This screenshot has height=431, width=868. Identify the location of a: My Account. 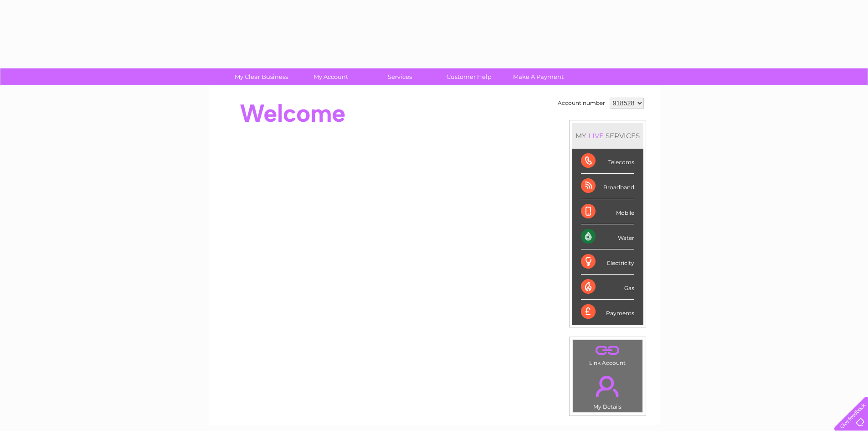
(330, 77).